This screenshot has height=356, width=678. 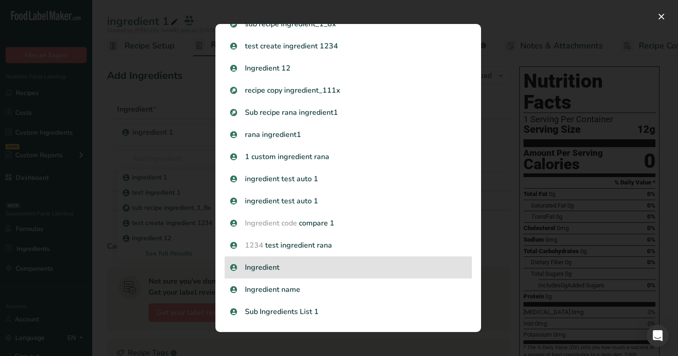 What do you see at coordinates (271, 223) in the screenshot?
I see `span: Ingredient code` at bounding box center [271, 223].